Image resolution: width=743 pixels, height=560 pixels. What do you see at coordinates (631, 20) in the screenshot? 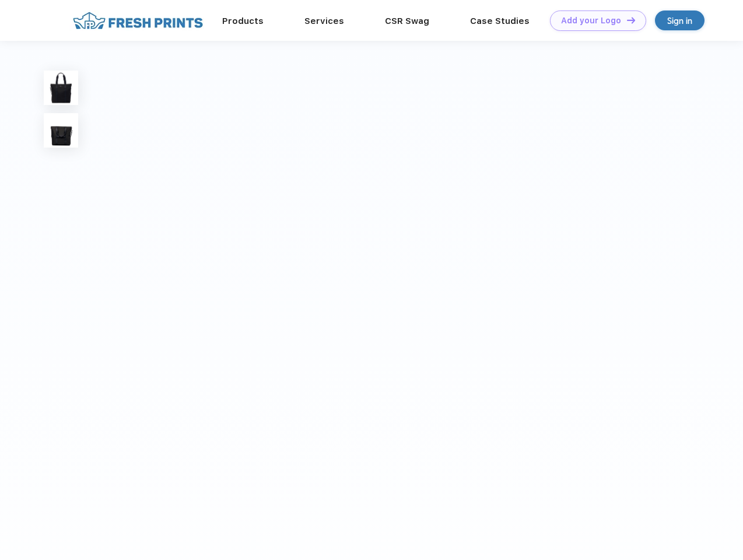
I see `img: DT` at bounding box center [631, 20].